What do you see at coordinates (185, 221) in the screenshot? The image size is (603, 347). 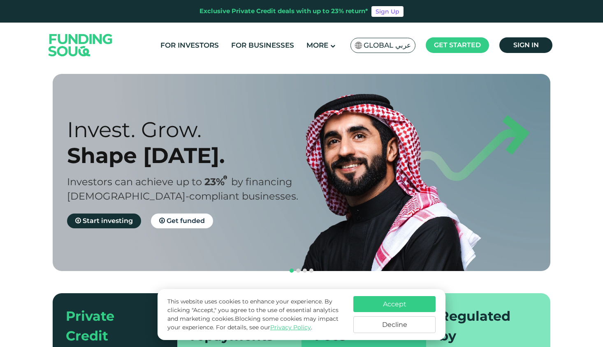 I see `span: Get funded` at bounding box center [185, 221].